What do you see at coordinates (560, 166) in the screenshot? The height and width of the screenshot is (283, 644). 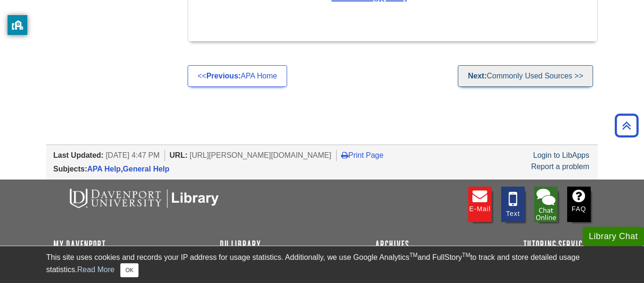 I see `a: Report a problem` at bounding box center [560, 166].